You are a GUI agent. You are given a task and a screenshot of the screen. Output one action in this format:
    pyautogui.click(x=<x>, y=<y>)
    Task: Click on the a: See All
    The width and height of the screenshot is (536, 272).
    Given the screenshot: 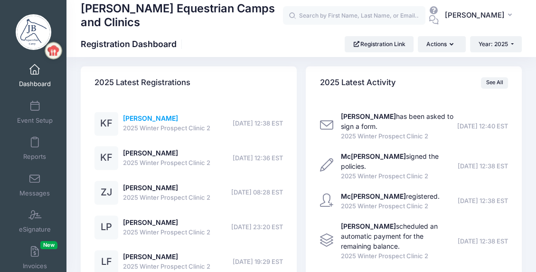 What is the action you would take?
    pyautogui.click(x=495, y=83)
    